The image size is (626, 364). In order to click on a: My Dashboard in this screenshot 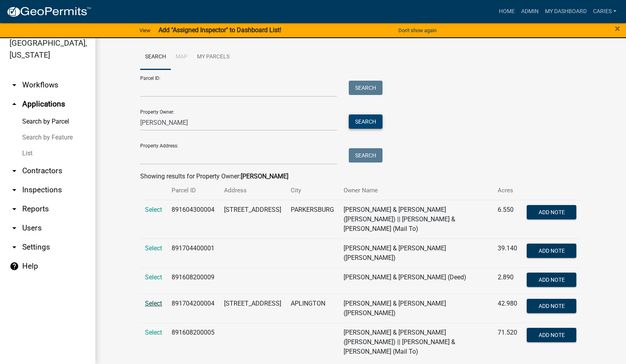, I will do `click(566, 11)`.